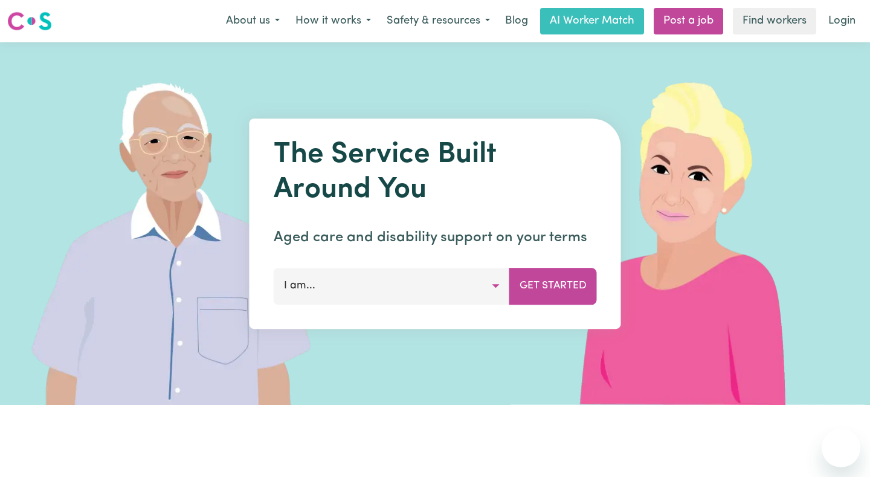 The height and width of the screenshot is (477, 870). Describe the element at coordinates (30, 21) in the screenshot. I see `img: Careseekers logo` at that location.